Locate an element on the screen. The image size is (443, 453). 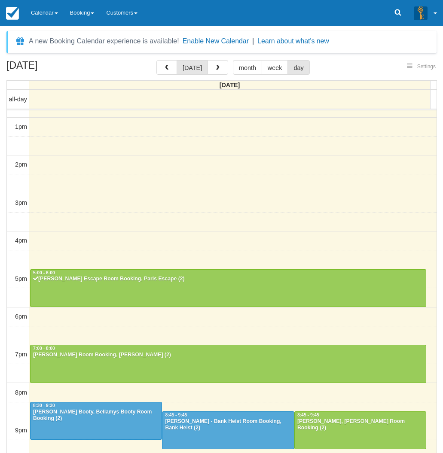
span: 7:00 - 8:00 is located at coordinates (44, 348).